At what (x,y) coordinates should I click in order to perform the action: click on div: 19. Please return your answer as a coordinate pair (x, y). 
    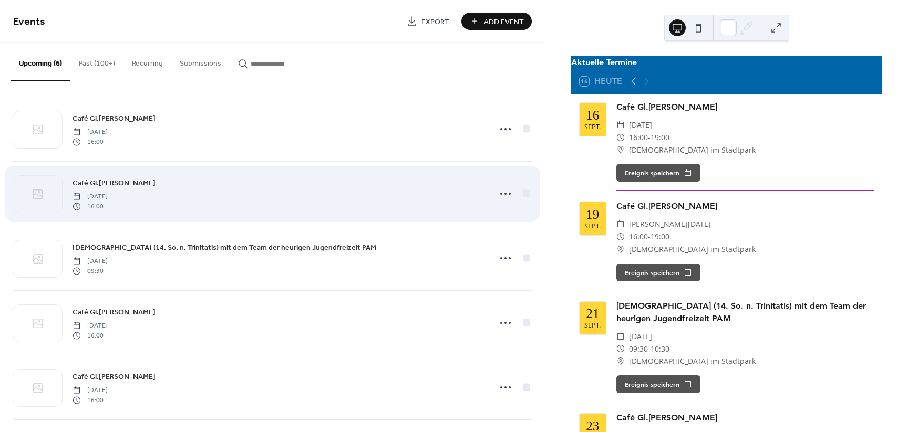
    Looking at the image, I should click on (592, 214).